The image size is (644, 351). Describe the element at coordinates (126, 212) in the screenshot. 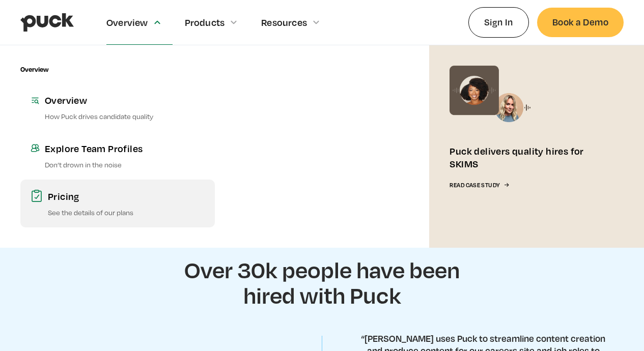

I see `p: See the details of our plans` at that location.